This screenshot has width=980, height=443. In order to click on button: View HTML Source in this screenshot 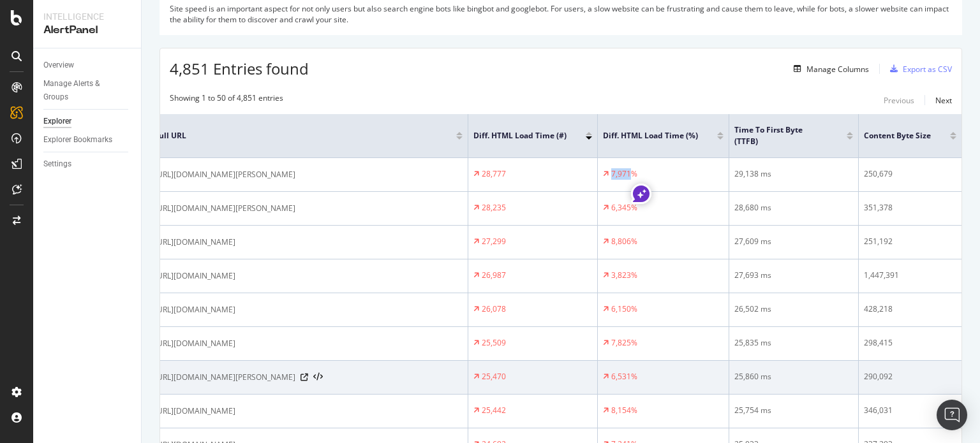, I will do `click(318, 377)`.